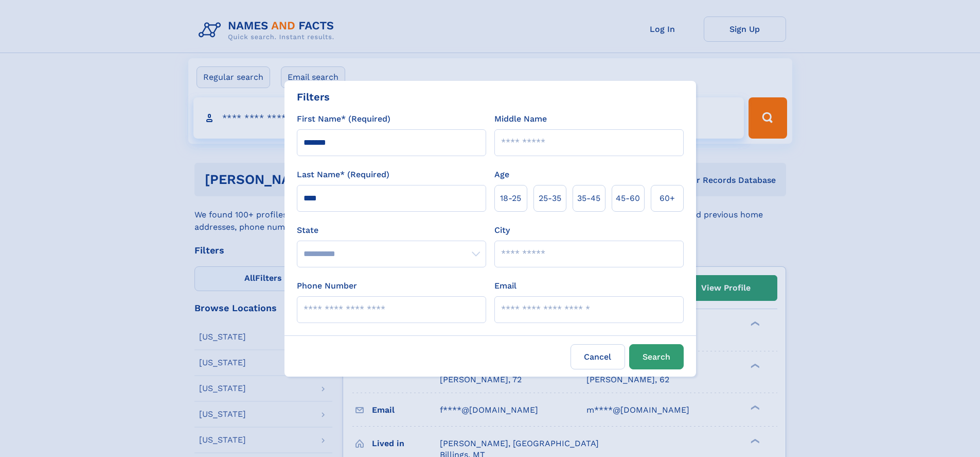 This screenshot has height=457, width=980. Describe the element at coordinates (313, 97) in the screenshot. I see `div: Filters` at that location.